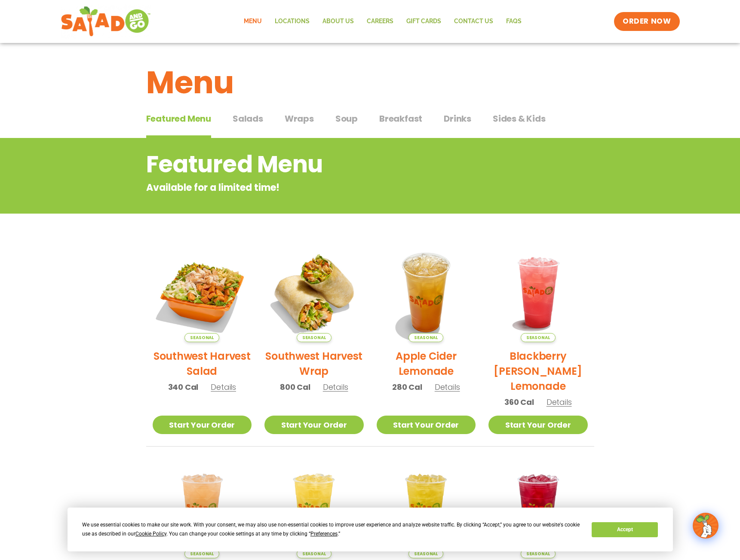  Describe the element at coordinates (538, 509) in the screenshot. I see `img: Product photo for Black Cherry Orchard Lemonade` at that location.